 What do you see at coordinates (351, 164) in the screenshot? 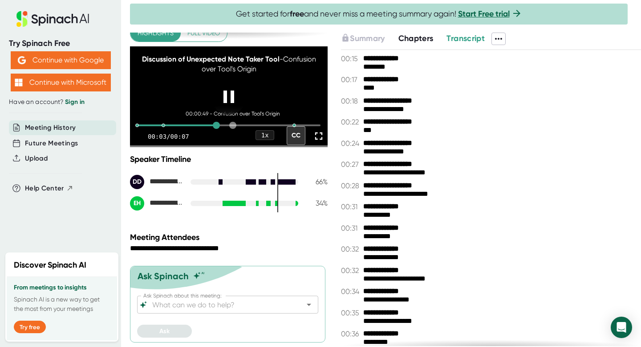
I see `span: 00:27` at bounding box center [351, 164].